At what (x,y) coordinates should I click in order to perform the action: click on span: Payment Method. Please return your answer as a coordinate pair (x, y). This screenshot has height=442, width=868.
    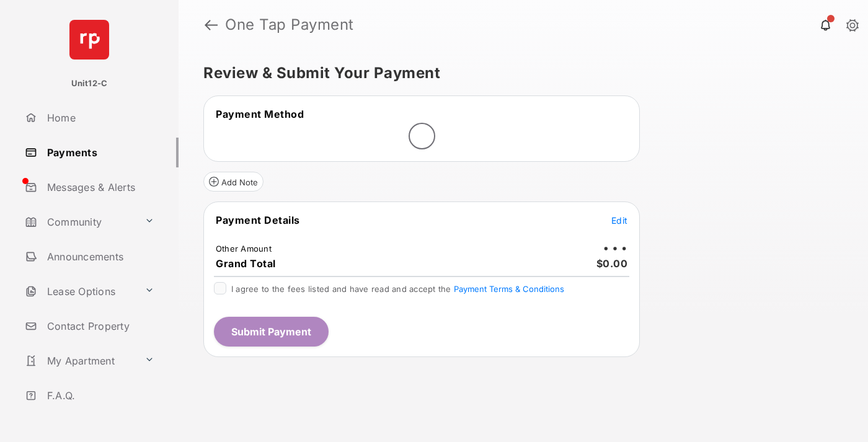
    Looking at the image, I should click on (259, 114).